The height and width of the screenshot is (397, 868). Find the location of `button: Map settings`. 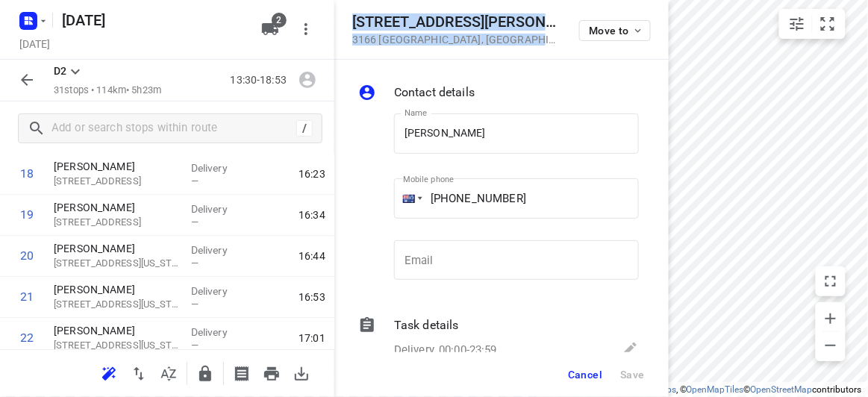

button: Map settings is located at coordinates (798, 24).